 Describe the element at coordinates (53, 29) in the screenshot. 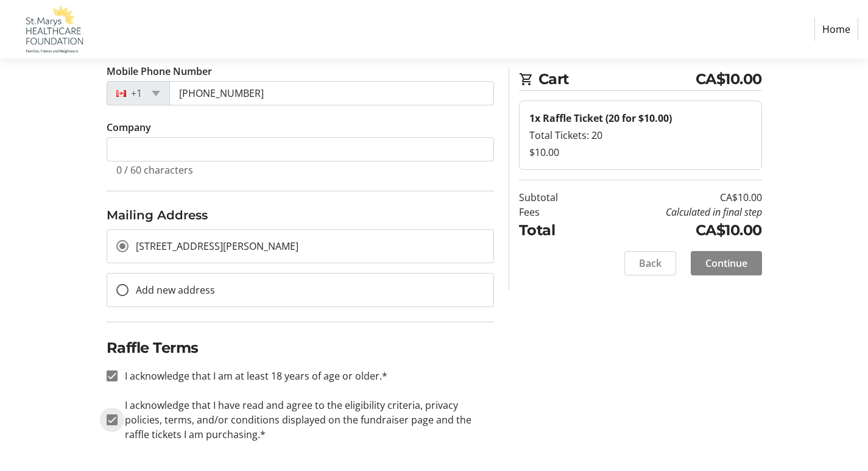

I see `img: St. Marys Healthcare Foundation's Logo` at that location.